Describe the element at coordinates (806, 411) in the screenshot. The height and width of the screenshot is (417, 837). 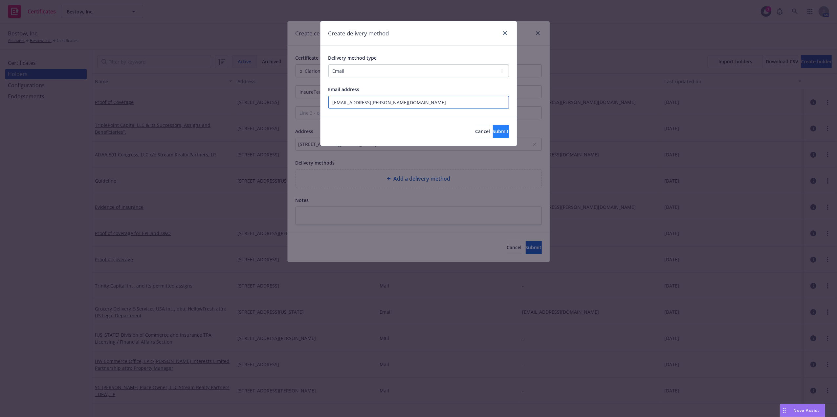
I see `span: Nova Assist` at that location.